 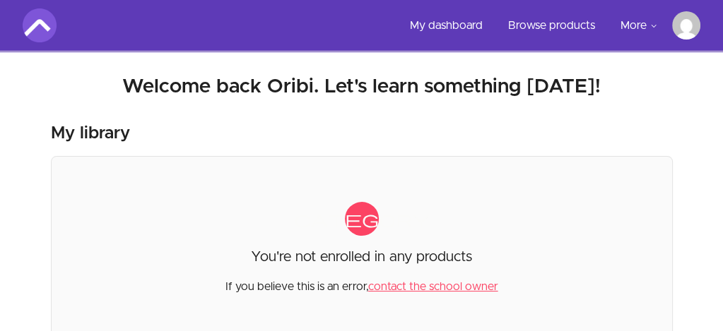 I want to click on img: Amigoscode logo, so click(x=40, y=25).